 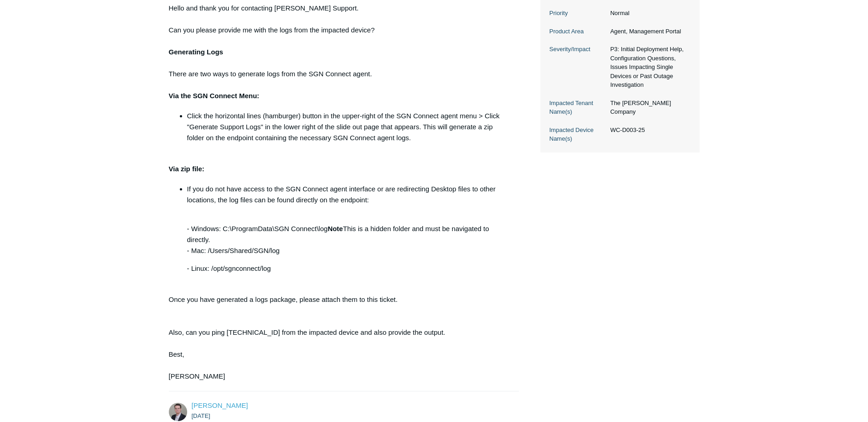 I want to click on dd: WC-D003-25, so click(x=648, y=131).